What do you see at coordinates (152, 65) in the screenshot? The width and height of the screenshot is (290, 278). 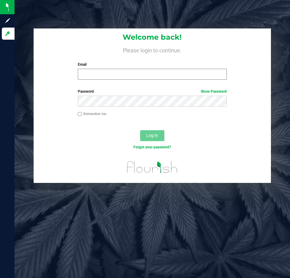 I see `label: Email` at bounding box center [152, 65].